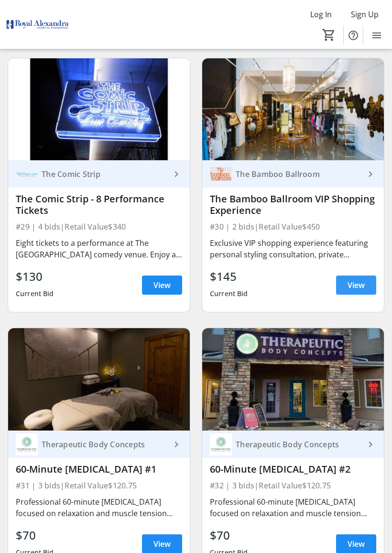  Describe the element at coordinates (321, 14) in the screenshot. I see `button: Log In` at that location.